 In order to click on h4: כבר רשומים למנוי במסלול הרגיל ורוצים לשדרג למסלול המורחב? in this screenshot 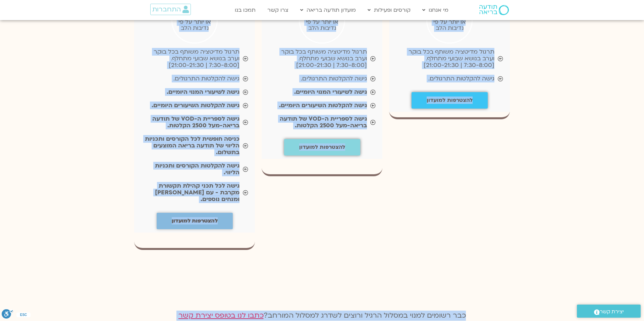, I will do `click(322, 316)`.